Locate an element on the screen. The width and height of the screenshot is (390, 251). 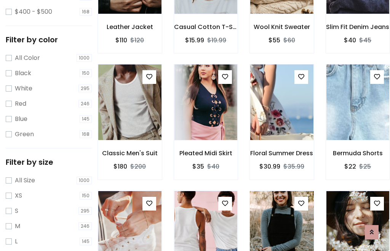
label: All Color is located at coordinates (27, 58).